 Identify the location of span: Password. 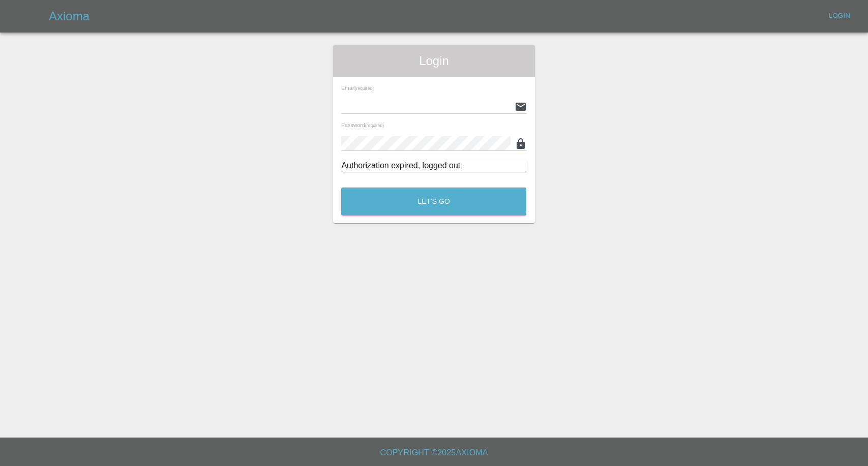
(363, 125).